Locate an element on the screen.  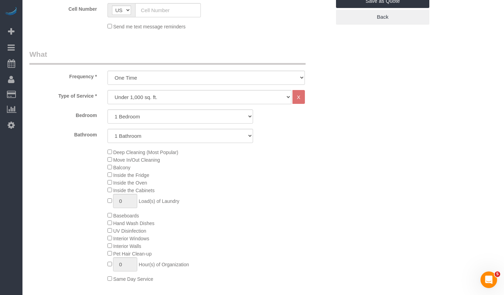
span: Inside the Fridge is located at coordinates (131, 175).